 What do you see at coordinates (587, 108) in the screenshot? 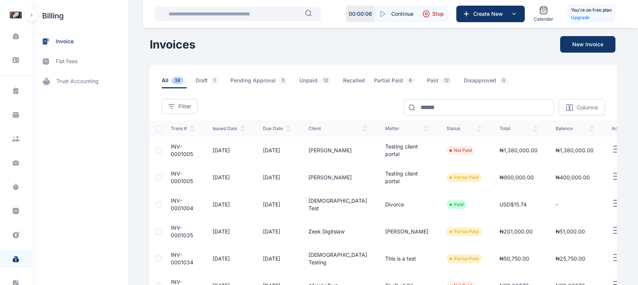
I see `p: Columns` at bounding box center [587, 108].